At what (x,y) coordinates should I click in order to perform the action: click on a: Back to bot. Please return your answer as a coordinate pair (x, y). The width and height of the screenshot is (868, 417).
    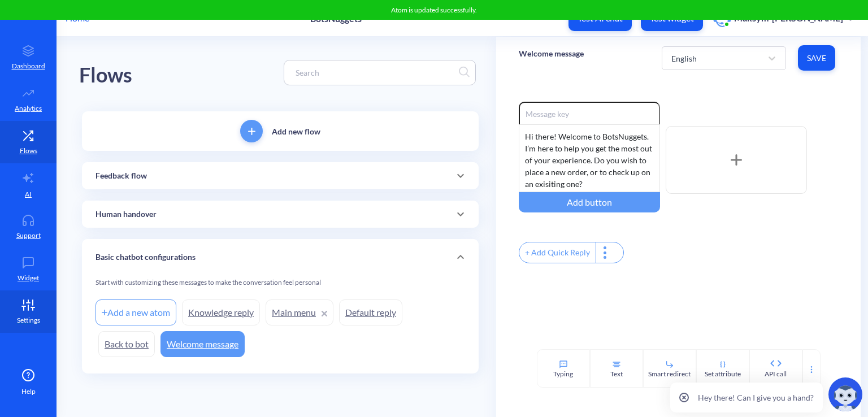
    Looking at the image, I should click on (127, 345).